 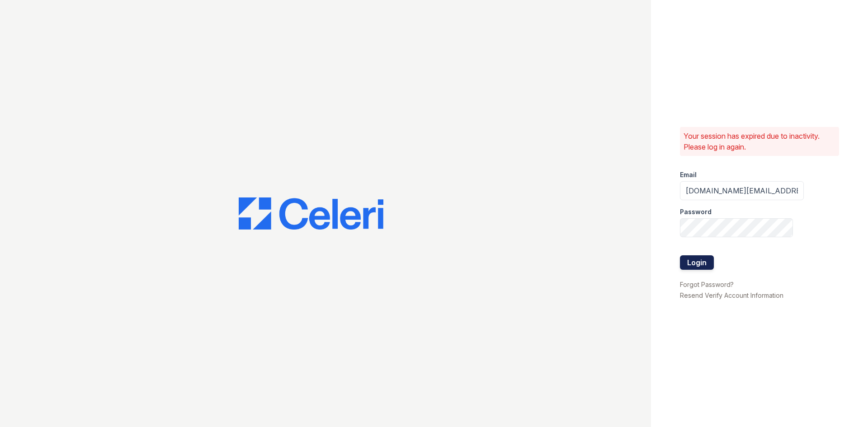 I want to click on p: Your session has expired due to inactivity. Please log in again., so click(x=759, y=142).